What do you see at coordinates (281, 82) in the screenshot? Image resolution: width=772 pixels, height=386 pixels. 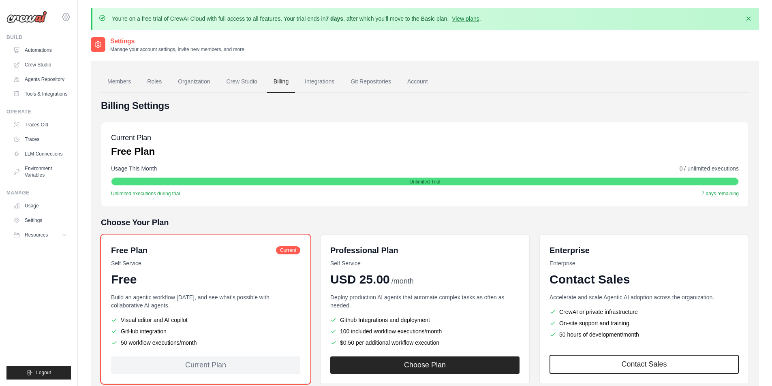 I see `a: Billing` at bounding box center [281, 82].